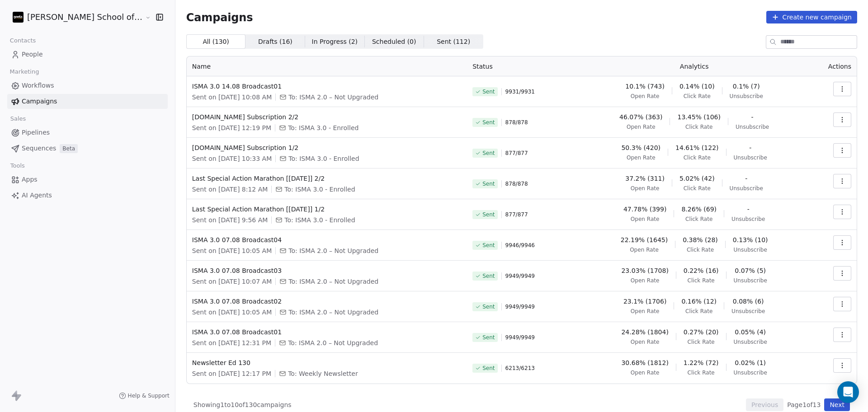 The image size is (868, 412). Describe the element at coordinates (812, 17) in the screenshot. I see `button: Create new campaign` at that location.